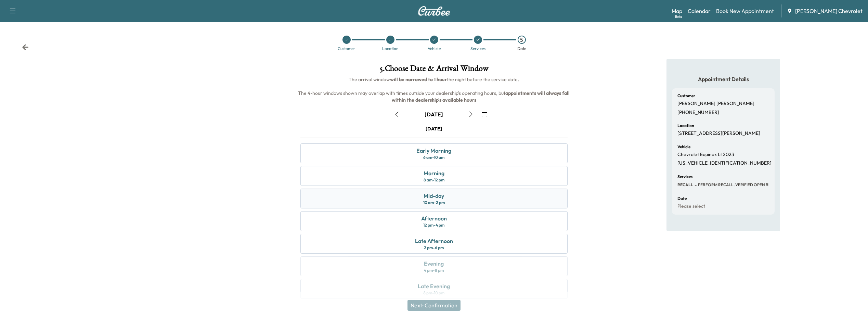 This screenshot has width=868, height=319. What do you see at coordinates (744, 11) in the screenshot?
I see `a: Book New Appointment` at bounding box center [744, 11].